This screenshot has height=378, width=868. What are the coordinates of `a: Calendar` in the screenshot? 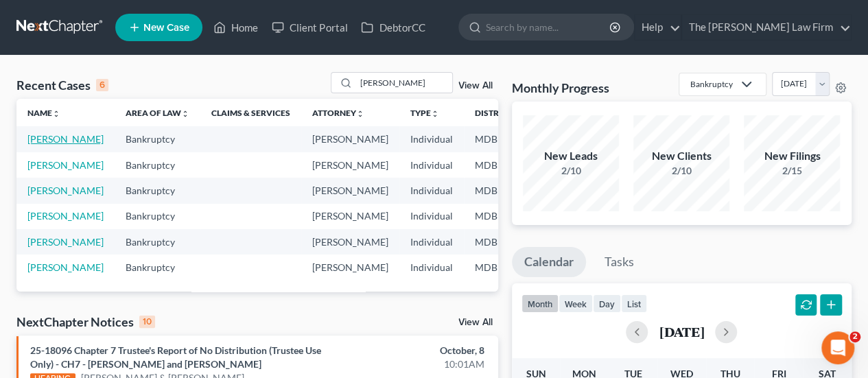 It's located at (549, 262).